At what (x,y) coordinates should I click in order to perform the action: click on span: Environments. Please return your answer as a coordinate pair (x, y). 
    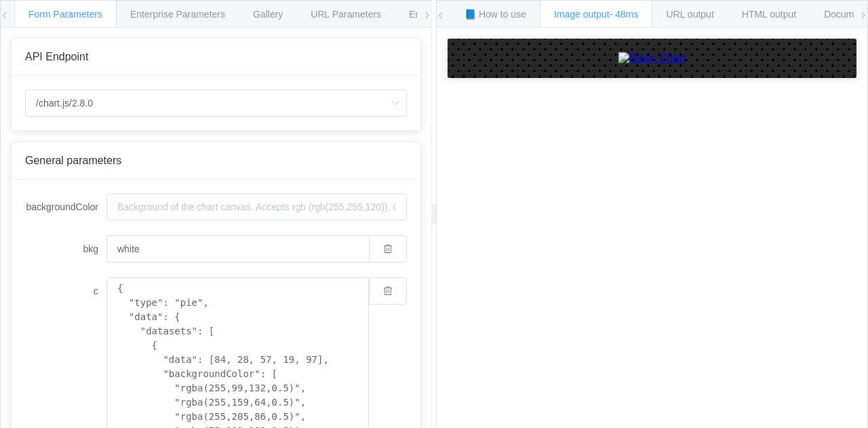
    Looking at the image, I should click on (438, 14).